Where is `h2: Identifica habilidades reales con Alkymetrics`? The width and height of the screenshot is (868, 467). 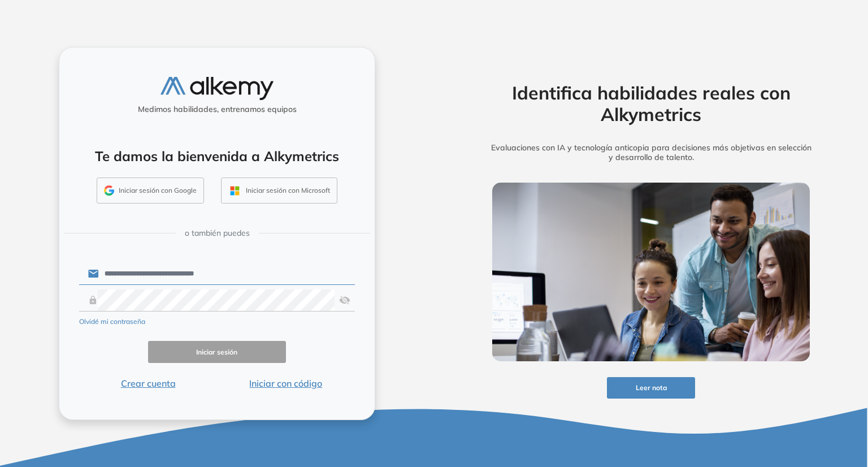 h2: Identifica habilidades reales con Alkymetrics is located at coordinates (651, 103).